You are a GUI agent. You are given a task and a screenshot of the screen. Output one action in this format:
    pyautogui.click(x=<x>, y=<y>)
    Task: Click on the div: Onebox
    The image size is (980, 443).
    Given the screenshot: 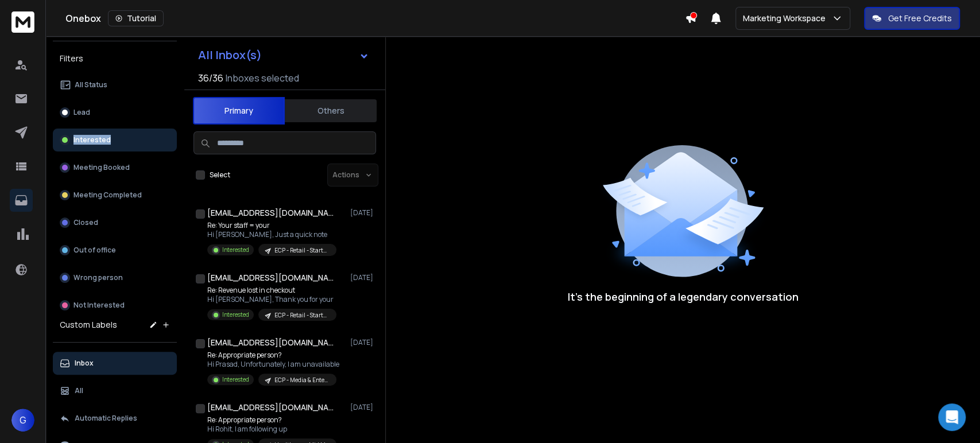 What is the action you would take?
    pyautogui.click(x=375, y=19)
    